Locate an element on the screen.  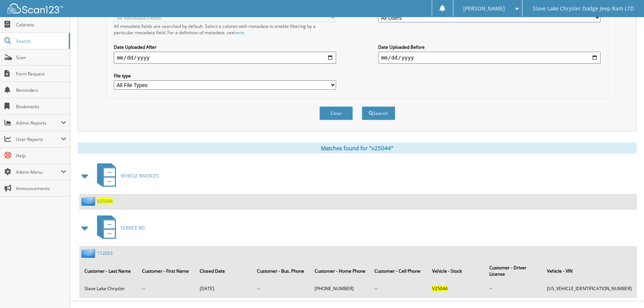
th: Customer - First Name is located at coordinates (166, 271).